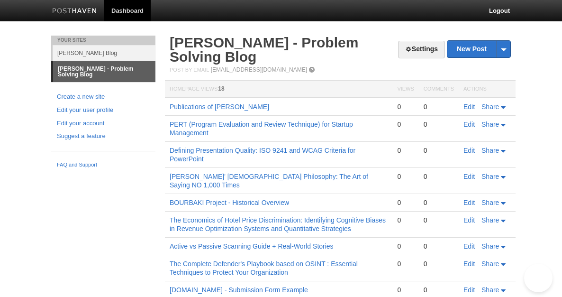 Image resolution: width=562 pixels, height=297 pixels. I want to click on a: Settings, so click(422, 49).